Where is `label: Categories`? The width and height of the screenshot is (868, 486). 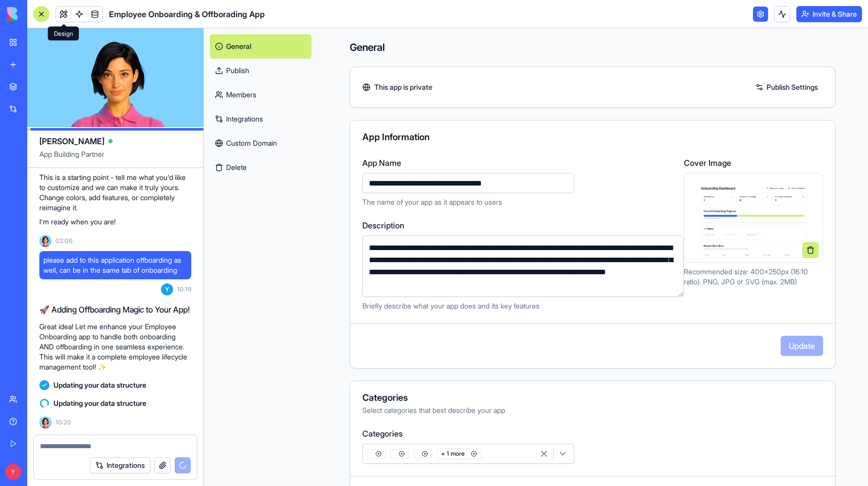
label: Categories is located at coordinates (592, 433).